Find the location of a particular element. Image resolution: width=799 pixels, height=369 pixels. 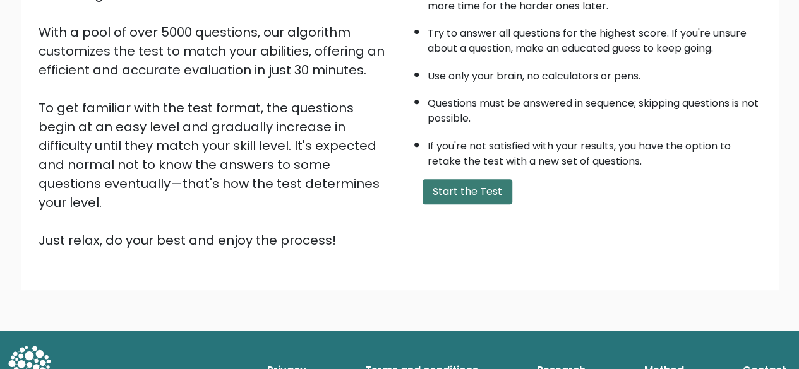

li: Questions must be answered in sequence; skipping questions is not possible. is located at coordinates (594, 108).